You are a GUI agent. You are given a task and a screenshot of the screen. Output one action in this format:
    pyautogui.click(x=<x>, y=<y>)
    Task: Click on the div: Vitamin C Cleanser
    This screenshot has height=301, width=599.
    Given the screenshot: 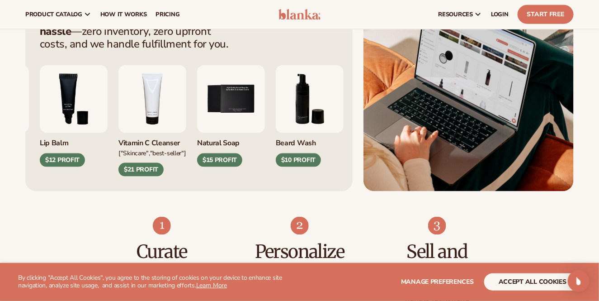 What is the action you would take?
    pyautogui.click(x=152, y=140)
    